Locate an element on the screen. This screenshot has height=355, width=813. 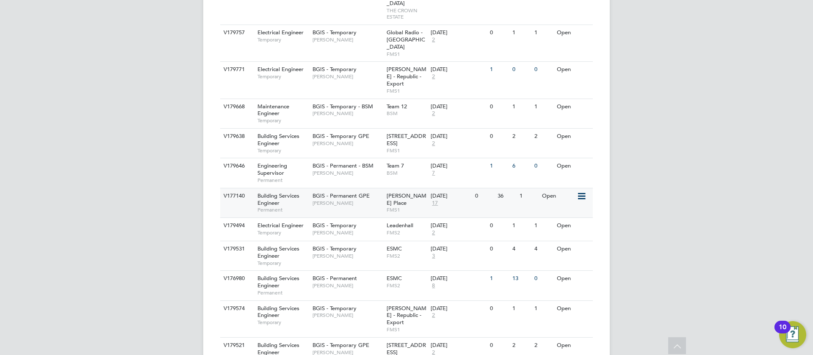
span: 7 is located at coordinates (433, 173).